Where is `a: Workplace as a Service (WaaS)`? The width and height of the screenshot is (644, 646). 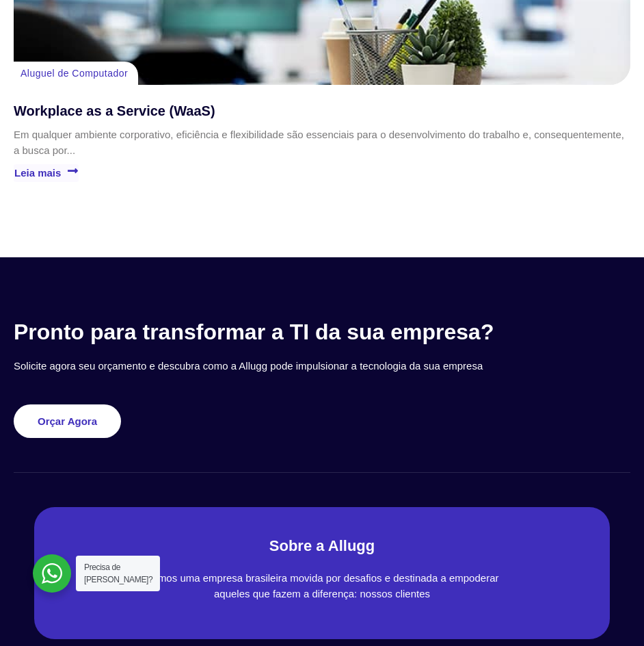
a: Workplace as a Service (WaaS) is located at coordinates (115, 111).